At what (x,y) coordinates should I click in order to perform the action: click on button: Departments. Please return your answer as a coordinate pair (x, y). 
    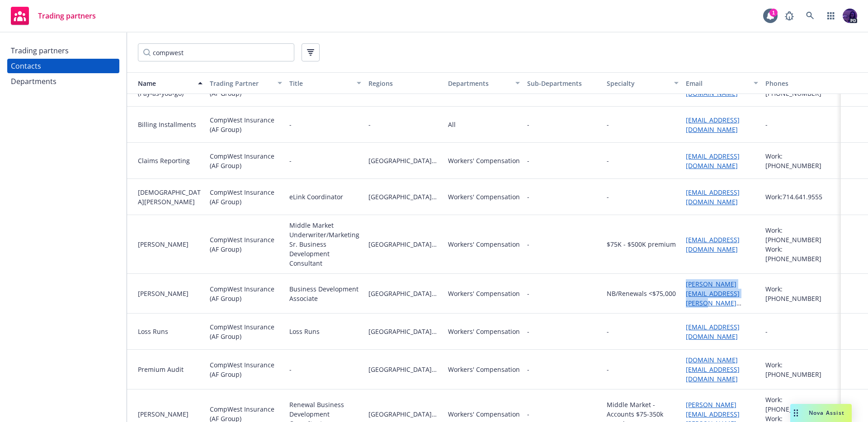
    Looking at the image, I should click on (484, 83).